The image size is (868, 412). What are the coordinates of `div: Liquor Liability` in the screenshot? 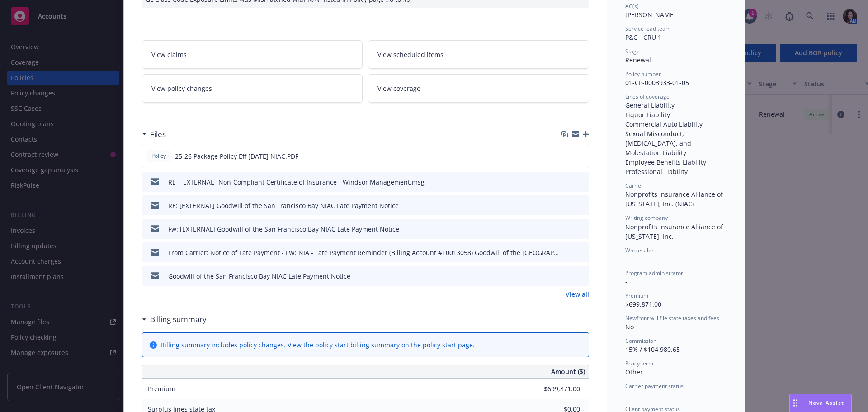 It's located at (676, 115).